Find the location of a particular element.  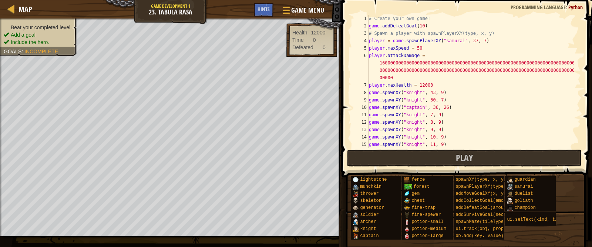

div: 4 is located at coordinates (361, 41).